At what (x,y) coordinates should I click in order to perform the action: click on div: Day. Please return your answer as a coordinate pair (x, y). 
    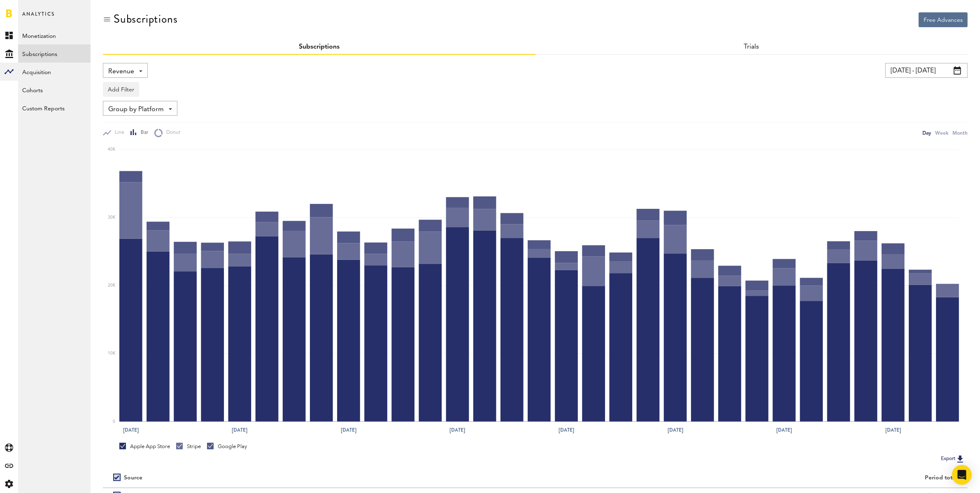
    Looking at the image, I should click on (927, 133).